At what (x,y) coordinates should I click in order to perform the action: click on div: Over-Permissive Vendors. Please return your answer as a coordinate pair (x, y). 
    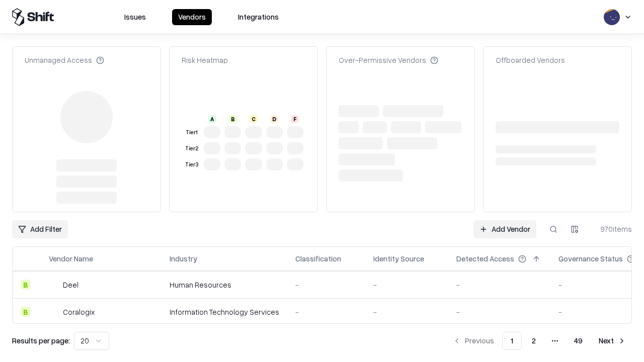
    Looking at the image, I should click on (389, 60).